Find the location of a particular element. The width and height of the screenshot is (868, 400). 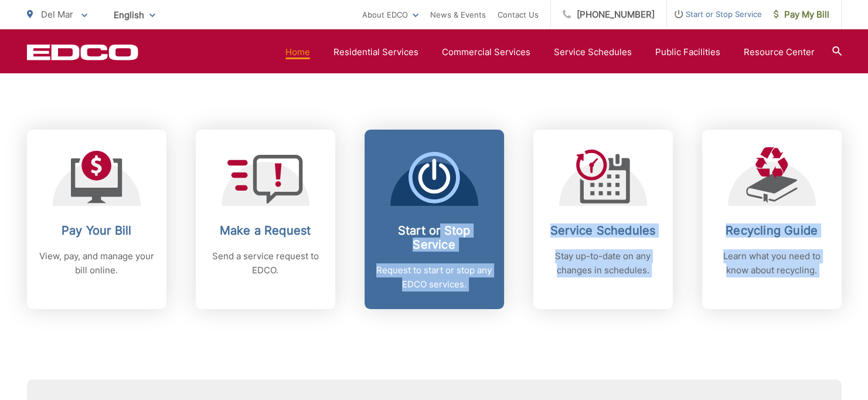

a: Contact Us is located at coordinates (518, 14).